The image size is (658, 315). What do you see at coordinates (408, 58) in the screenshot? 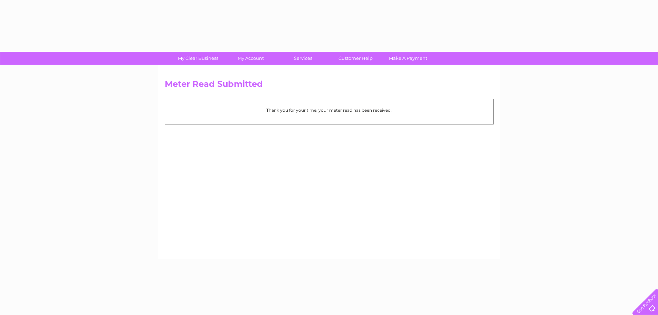
I see `a: Make A Payment` at bounding box center [408, 58].